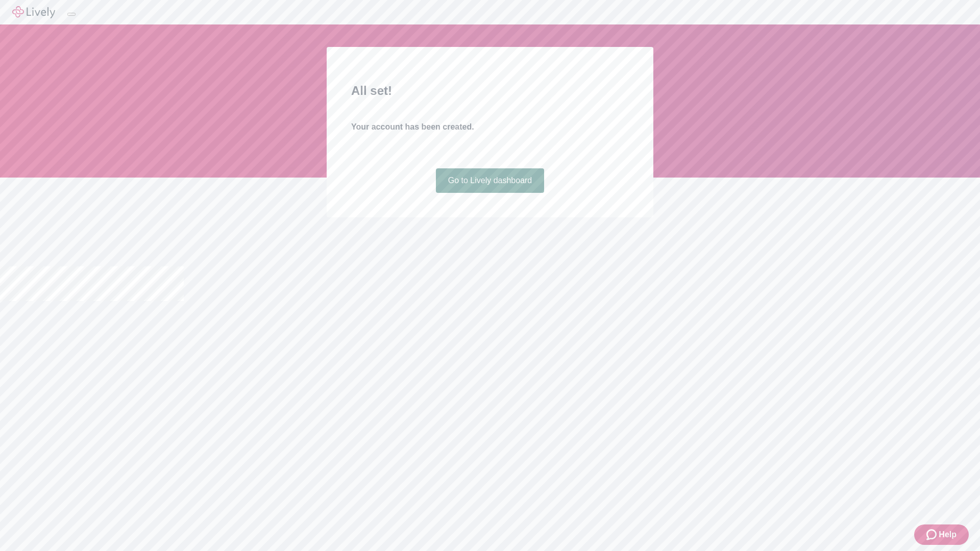  I want to click on button: Zendesk support iconHelp, so click(941, 535).